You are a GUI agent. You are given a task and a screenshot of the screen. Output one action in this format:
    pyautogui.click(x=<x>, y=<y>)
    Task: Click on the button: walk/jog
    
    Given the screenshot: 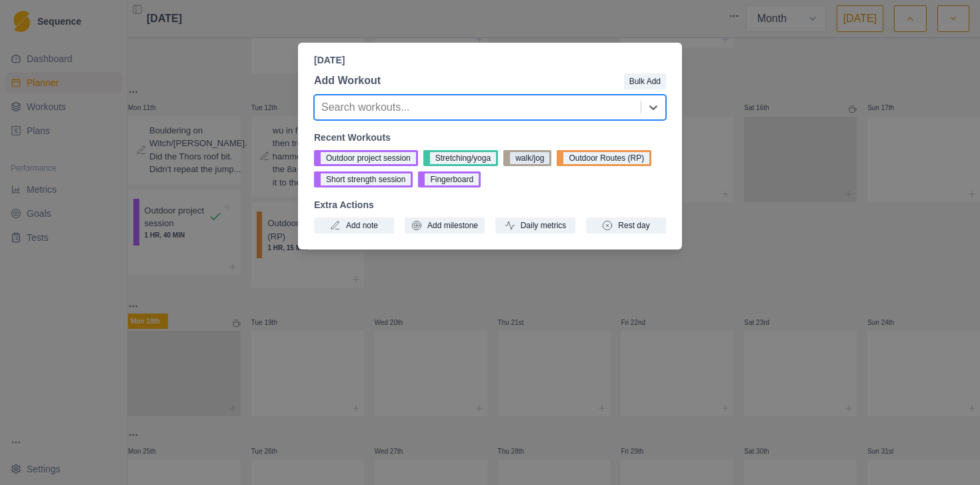 What is the action you would take?
    pyautogui.click(x=527, y=158)
    